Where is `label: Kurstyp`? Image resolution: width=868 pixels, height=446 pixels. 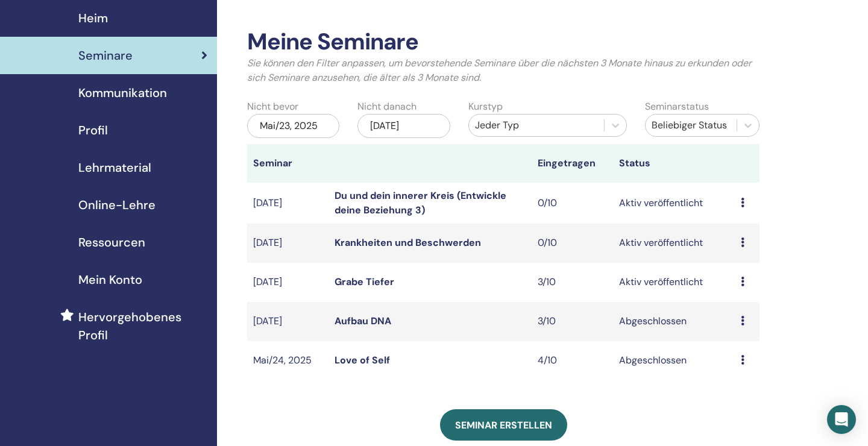 label: Kurstyp is located at coordinates (485, 107).